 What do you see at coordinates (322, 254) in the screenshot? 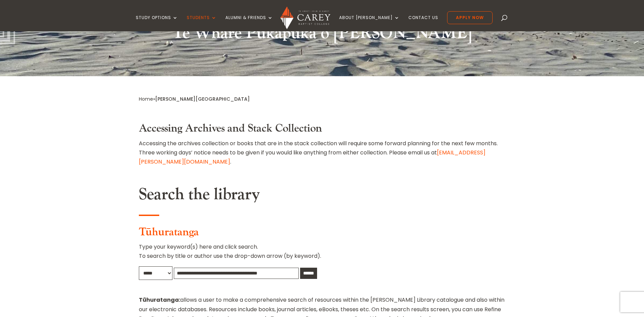
I see `p: Type your keyword(s) here and click search. To search by title or author use the drop-down arrow ...` at bounding box center [322, 254].